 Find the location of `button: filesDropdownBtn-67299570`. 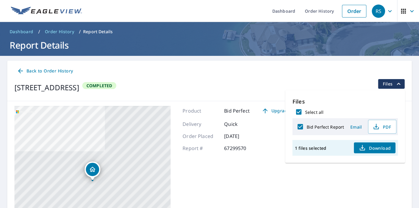

button: filesDropdownBtn-67299570 is located at coordinates (391, 84).